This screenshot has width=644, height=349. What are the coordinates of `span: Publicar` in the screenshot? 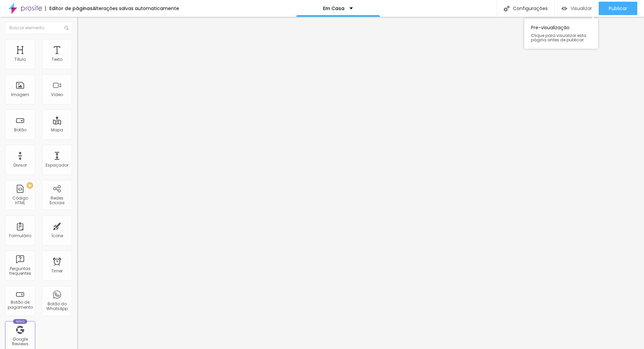 It's located at (618, 8).